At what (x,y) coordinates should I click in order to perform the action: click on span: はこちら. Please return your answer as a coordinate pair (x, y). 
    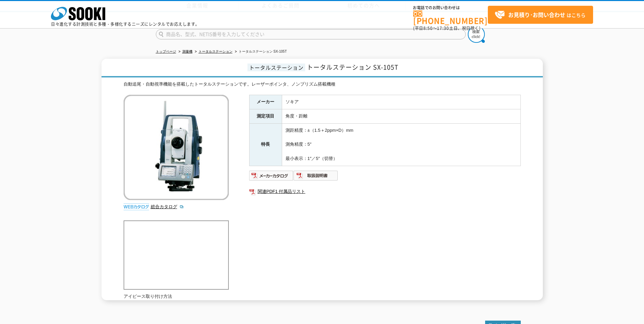
    Looking at the image, I should click on (540, 15).